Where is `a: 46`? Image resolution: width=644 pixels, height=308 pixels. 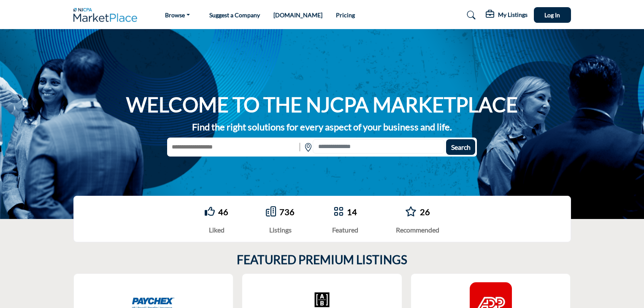
a: 46 is located at coordinates (223, 212).